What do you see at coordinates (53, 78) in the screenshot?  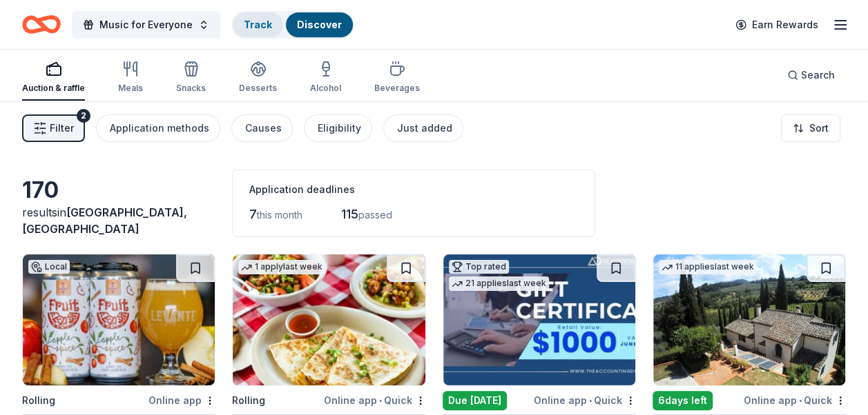 I see `button: Auction & raffle` at bounding box center [53, 78].